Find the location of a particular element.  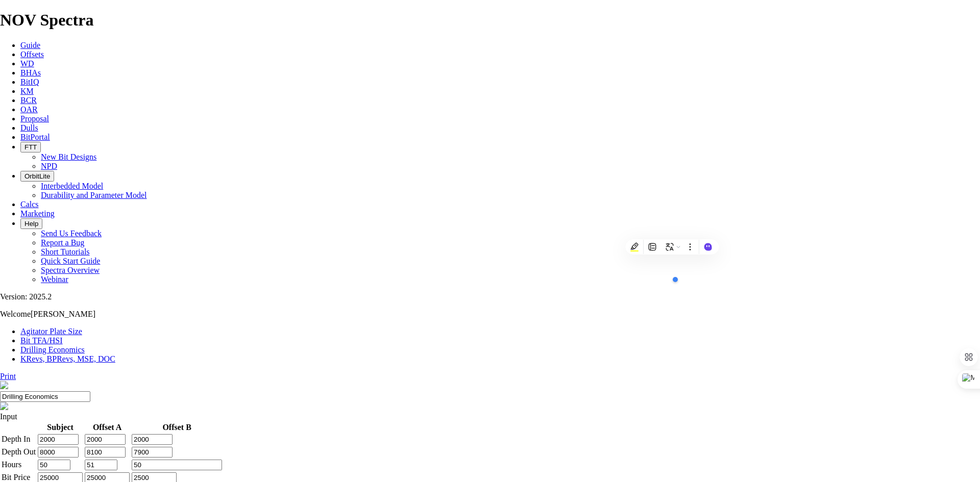

a: Webinar is located at coordinates (54, 279).